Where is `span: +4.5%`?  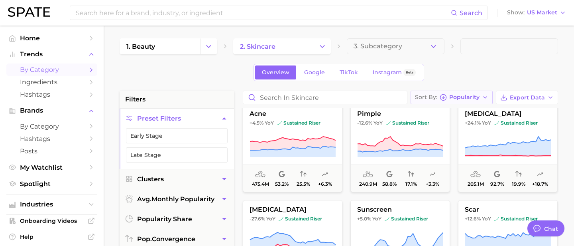
span: +4.5% is located at coordinates (256, 122).